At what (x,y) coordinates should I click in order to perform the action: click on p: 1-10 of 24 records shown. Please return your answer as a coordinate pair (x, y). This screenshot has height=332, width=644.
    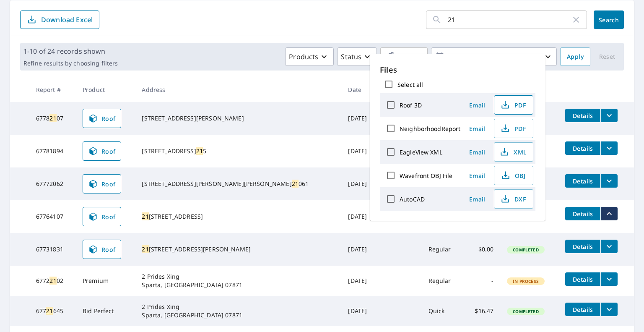
    Looking at the image, I should click on (70, 51).